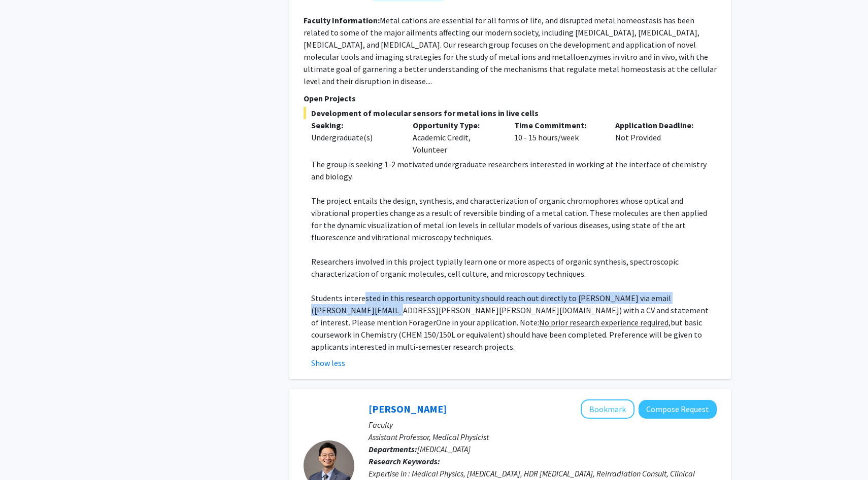  What do you see at coordinates (543, 425) in the screenshot?
I see `p: Faculty` at bounding box center [543, 425].